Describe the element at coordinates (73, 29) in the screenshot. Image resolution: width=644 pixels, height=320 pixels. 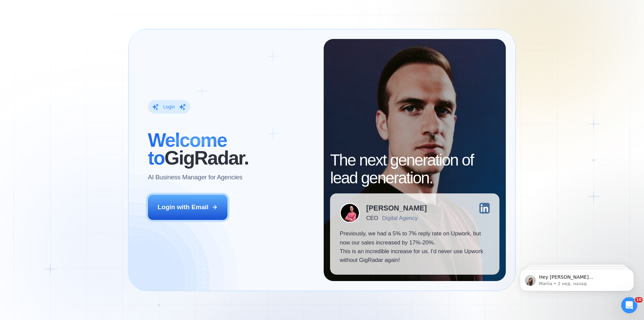
I see `p: Message from Mariia, sent 2 нед. назад` at that location.